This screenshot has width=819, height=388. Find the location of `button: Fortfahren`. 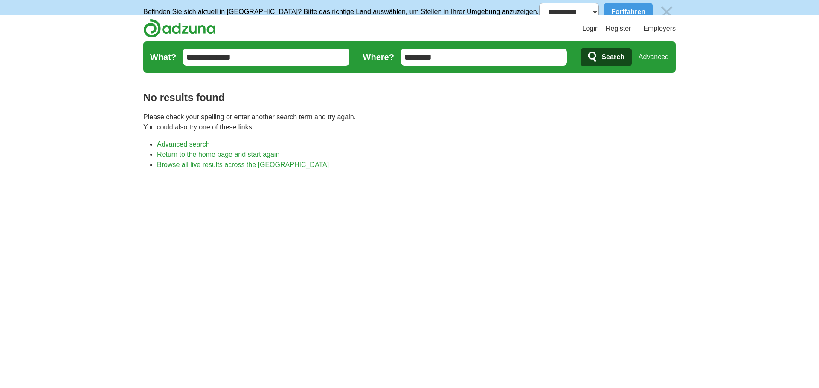

button: Fortfahren is located at coordinates (628, 12).